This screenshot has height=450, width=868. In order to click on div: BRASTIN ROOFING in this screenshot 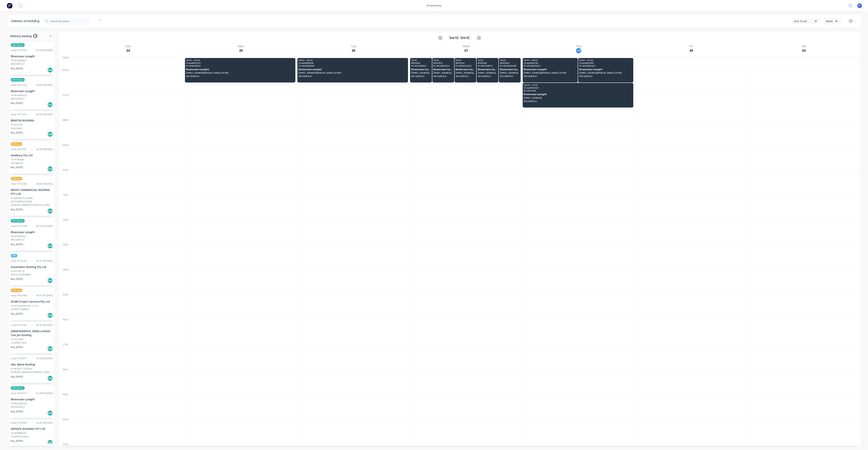, I will do `click(32, 120)`.